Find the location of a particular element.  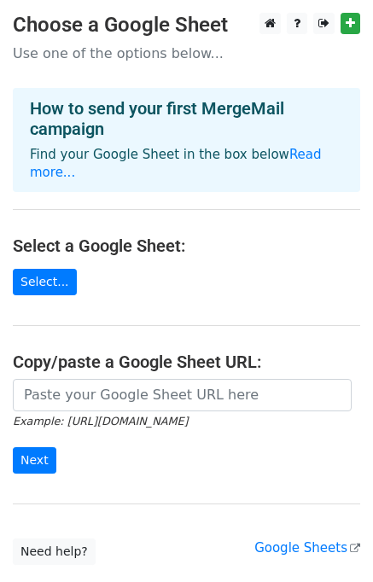

h4: Select a Google Sheet: is located at coordinates (186, 246).